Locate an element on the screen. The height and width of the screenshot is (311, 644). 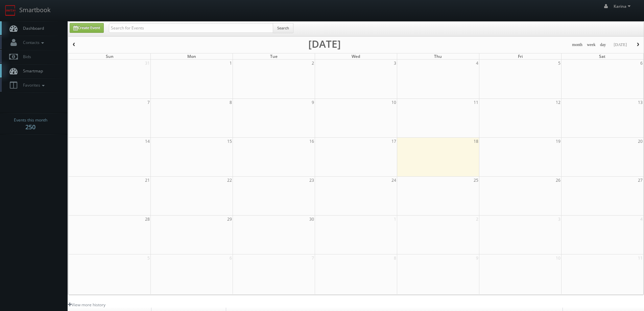
span: 28 is located at coordinates (148, 219).